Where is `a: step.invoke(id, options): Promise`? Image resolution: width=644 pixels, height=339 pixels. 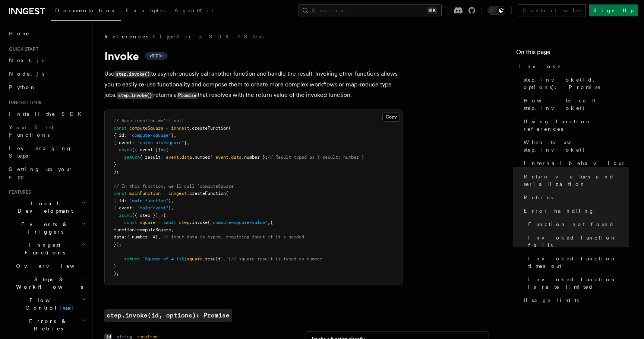
a: step.invoke(id, options): Promise is located at coordinates (575, 84).